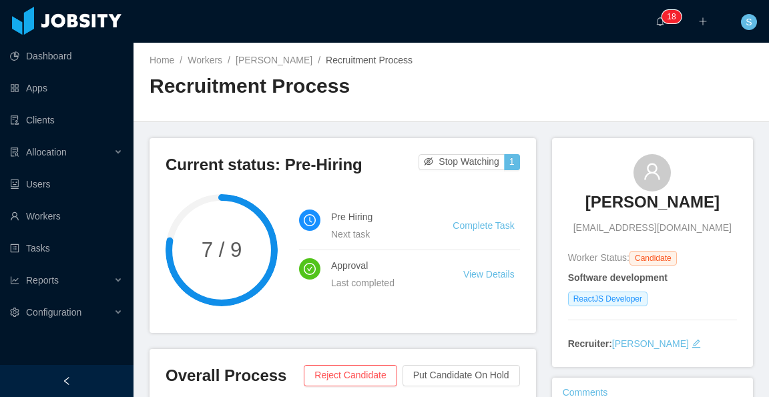  What do you see at coordinates (607, 299) in the screenshot?
I see `span: ReactJS Developer` at bounding box center [607, 299].